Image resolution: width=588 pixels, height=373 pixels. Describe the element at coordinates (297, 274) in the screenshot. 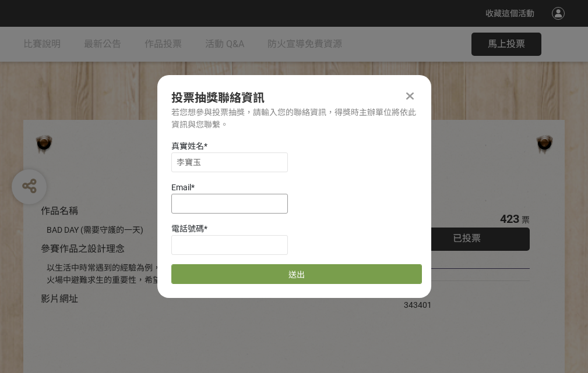

I see `button: 送出` at that location.